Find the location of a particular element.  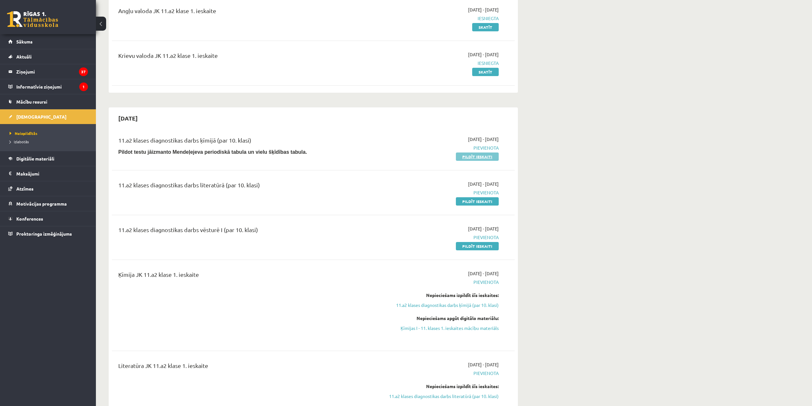

a: Neizpildītās is located at coordinates (50, 133).